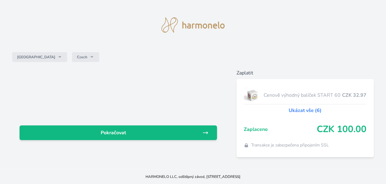  What do you see at coordinates (341, 129) in the screenshot?
I see `span: CZK 100.00` at bounding box center [341, 129].